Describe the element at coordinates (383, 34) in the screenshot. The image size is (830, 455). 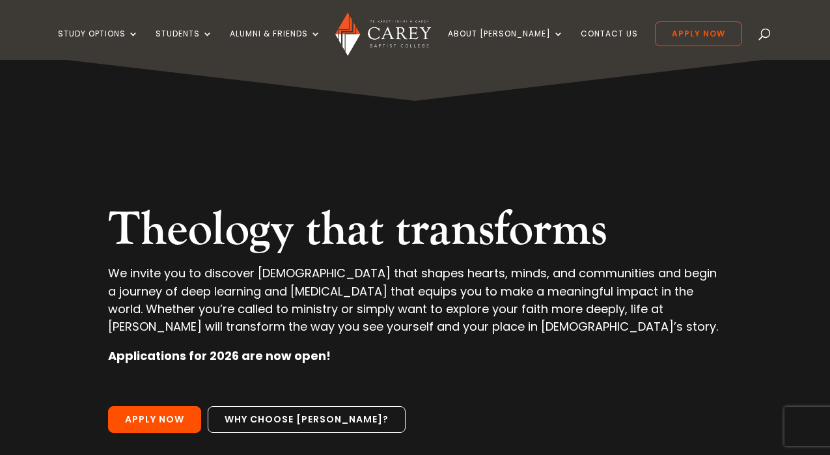
I see `img: Carey Baptist College` at that location.